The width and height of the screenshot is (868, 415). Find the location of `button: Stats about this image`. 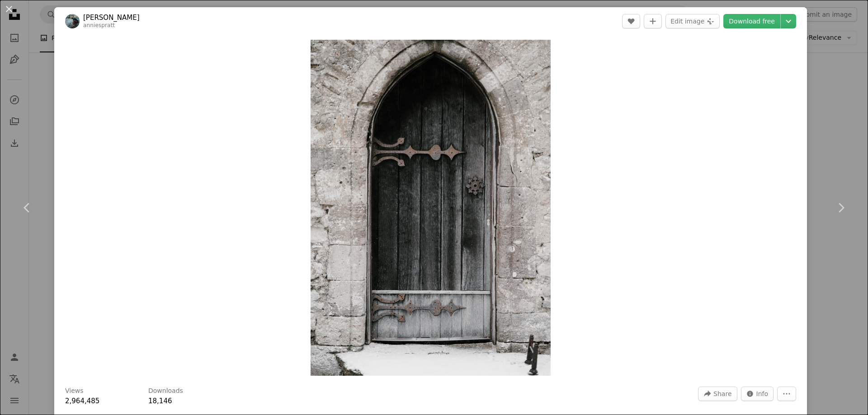

button: Stats about this image is located at coordinates (757, 394).